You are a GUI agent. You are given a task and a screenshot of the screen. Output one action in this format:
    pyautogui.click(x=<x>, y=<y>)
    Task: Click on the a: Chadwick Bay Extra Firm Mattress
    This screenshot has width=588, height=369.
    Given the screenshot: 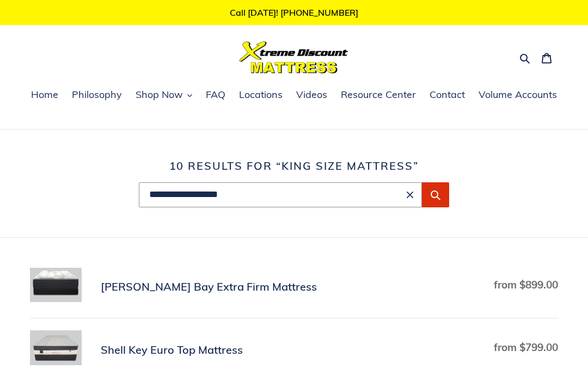 What is the action you would take?
    pyautogui.click(x=294, y=287)
    